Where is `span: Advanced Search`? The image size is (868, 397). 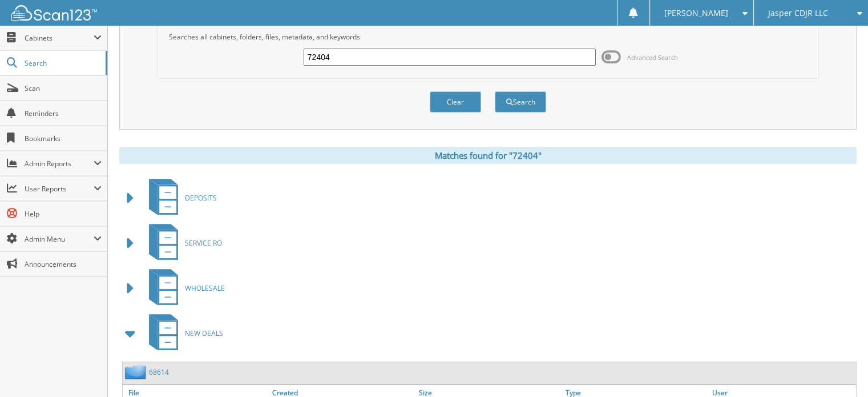
span: Advanced Search is located at coordinates (652, 57).